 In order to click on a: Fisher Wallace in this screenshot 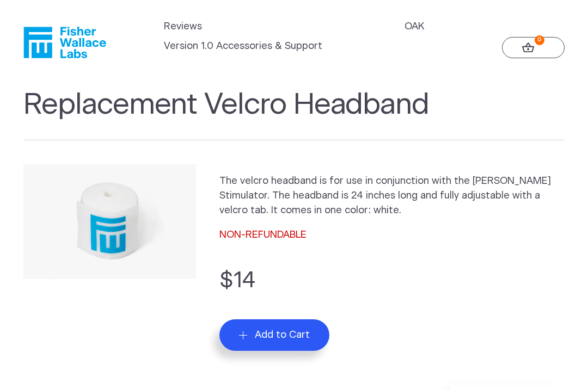, I will do `click(65, 42)`.